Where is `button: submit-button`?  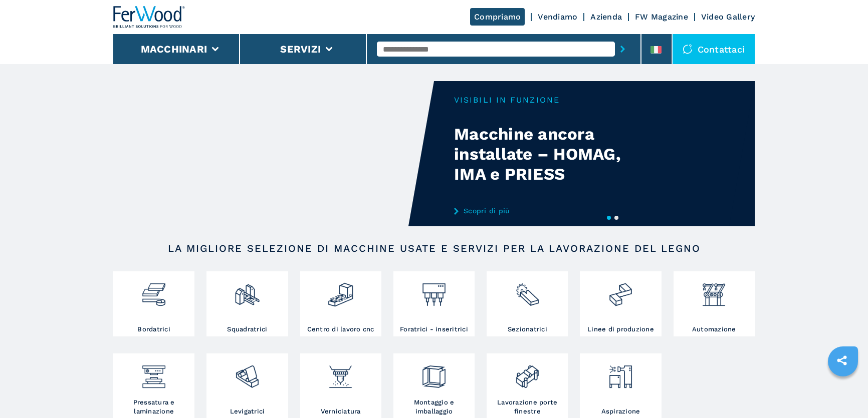
button: submit-button is located at coordinates (623, 49).